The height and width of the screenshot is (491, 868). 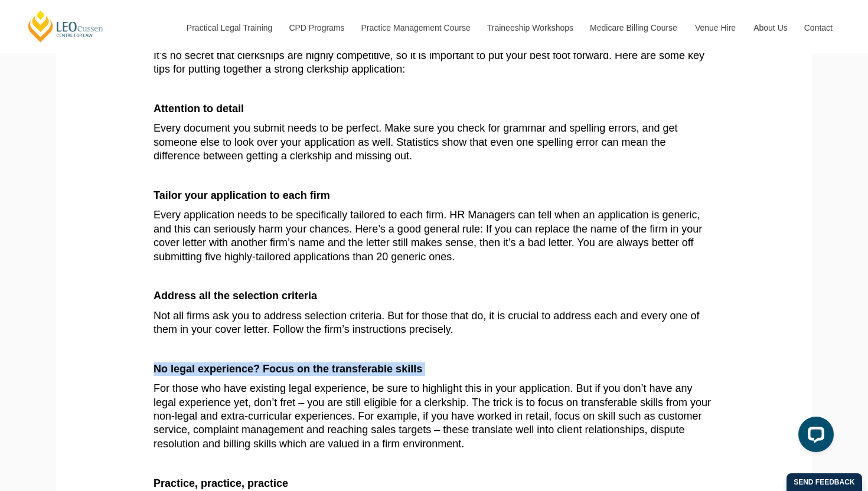 I want to click on a: CPD Programs, so click(x=316, y=28).